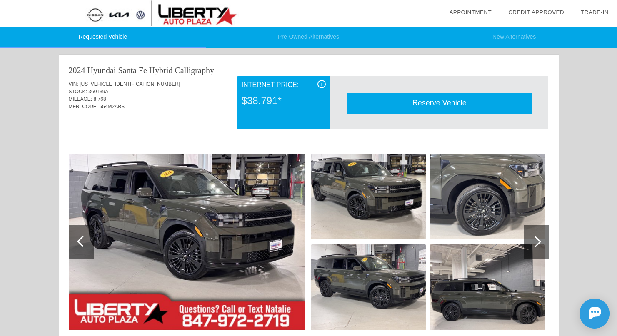 Image resolution: width=617 pixels, height=336 pixels. Describe the element at coordinates (284, 85) in the screenshot. I see `div: Internet Price:` at that location.